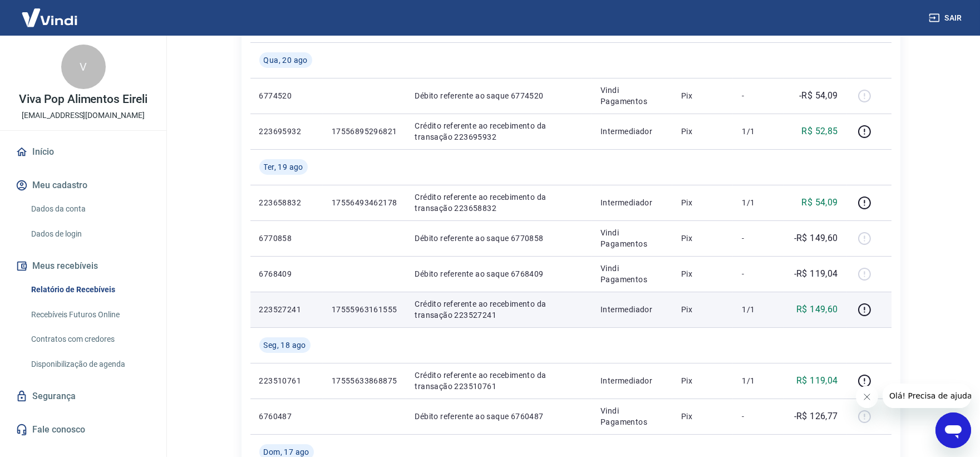 The height and width of the screenshot is (457, 980). What do you see at coordinates (499, 238) in the screenshot?
I see `p: Débito referente ao saque 6770858` at bounding box center [499, 238].